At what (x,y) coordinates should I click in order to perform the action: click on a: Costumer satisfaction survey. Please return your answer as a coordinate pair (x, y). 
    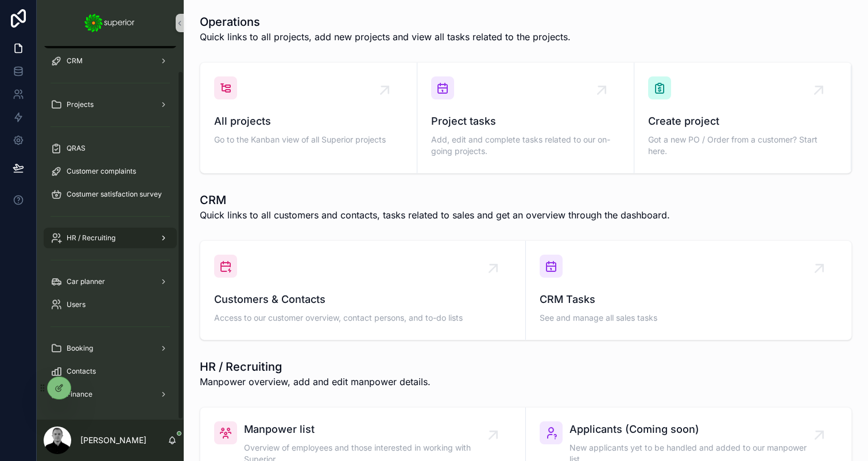
    Looking at the image, I should click on (111, 194).